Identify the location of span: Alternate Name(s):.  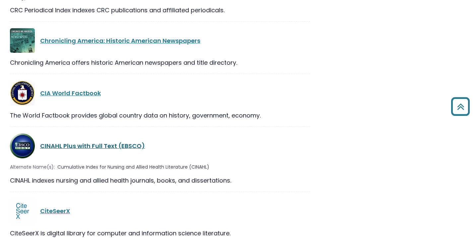
(32, 167).